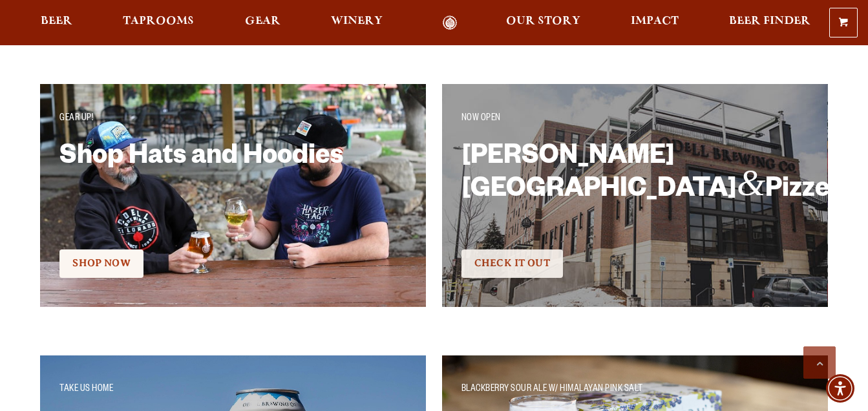 The height and width of the screenshot is (411, 868). What do you see at coordinates (263, 23) in the screenshot?
I see `a: Gear` at bounding box center [263, 23].